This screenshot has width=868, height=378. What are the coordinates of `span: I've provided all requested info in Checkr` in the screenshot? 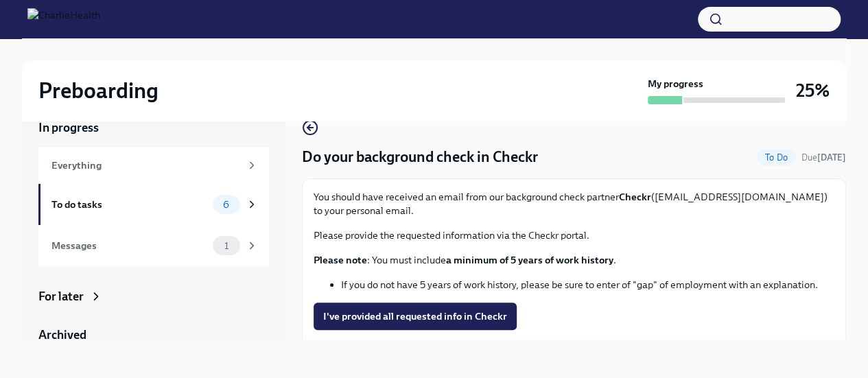 It's located at (415, 316).